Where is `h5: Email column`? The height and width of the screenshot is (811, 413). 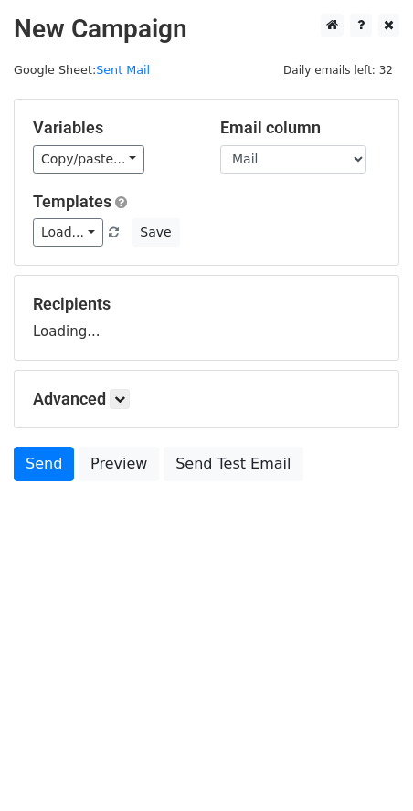
h5: Email column is located at coordinates (300, 128).